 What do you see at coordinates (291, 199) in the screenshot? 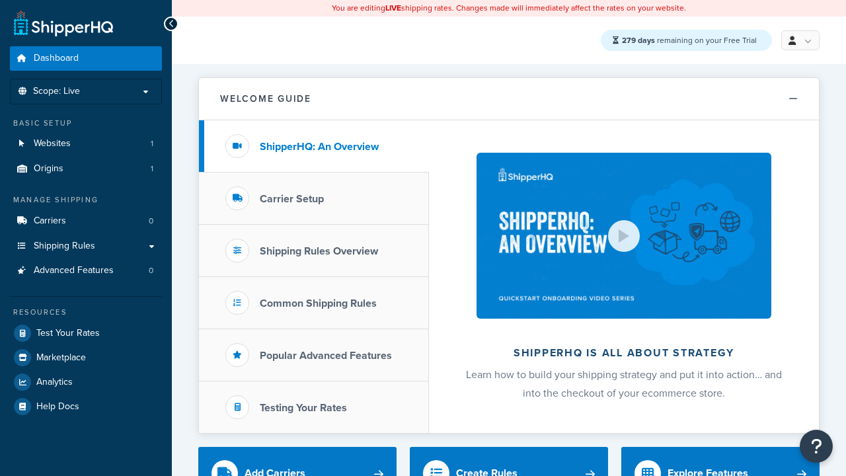
I see `h3: Carrier Setup` at bounding box center [291, 199].